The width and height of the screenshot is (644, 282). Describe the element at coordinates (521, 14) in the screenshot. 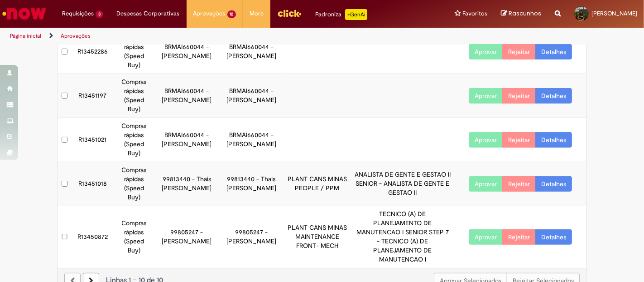

I see `a: Rascunhos` at that location.